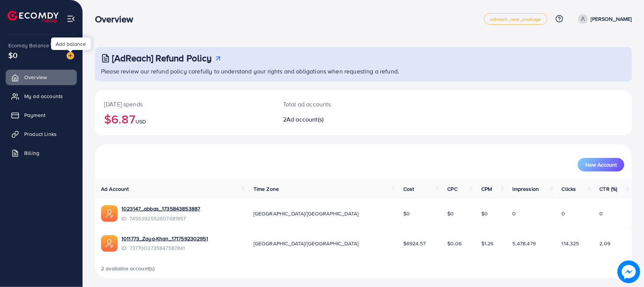 The width and height of the screenshot is (644, 287). I want to click on div: Add balance, so click(71, 43).